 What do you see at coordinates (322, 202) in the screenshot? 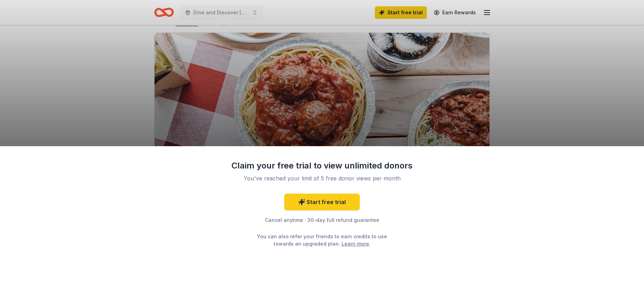
I see `a: Start free trial` at bounding box center [322, 202].